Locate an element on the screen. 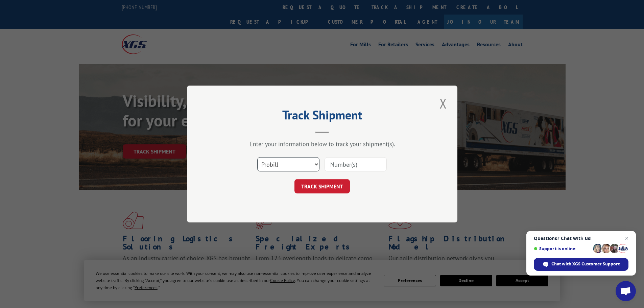  input: Number(s) is located at coordinates (356, 165).